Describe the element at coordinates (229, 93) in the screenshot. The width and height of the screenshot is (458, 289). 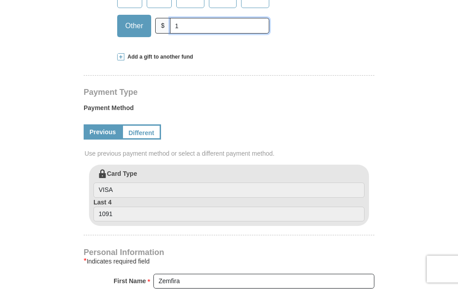
I see `h4: Payment Type` at that location.